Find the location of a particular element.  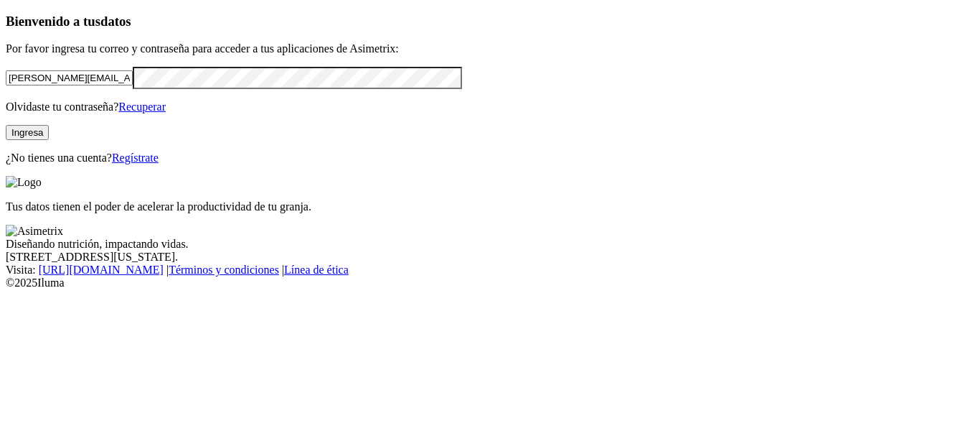

p: Por favor ingresa tu correo y contraseña para acceder a tus aplicaciones de Asimetrix: is located at coordinates (490, 49).